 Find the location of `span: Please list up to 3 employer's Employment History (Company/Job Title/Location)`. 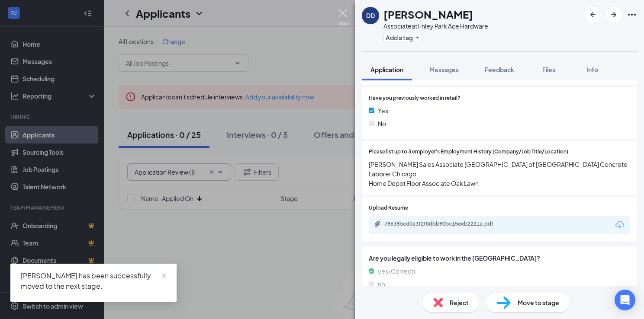

span: Please list up to 3 employer's Employment History (Company/Job Title/Location) is located at coordinates (468, 152).